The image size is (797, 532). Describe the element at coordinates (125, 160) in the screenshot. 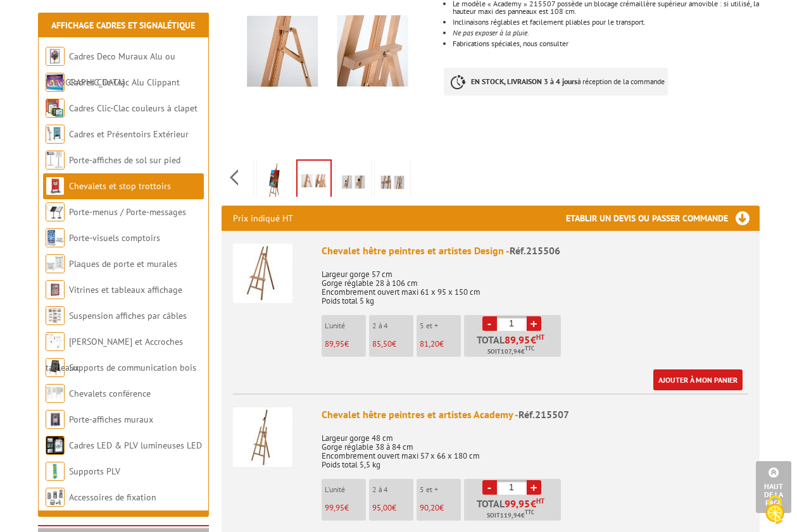

I see `a: Porte-affiches de sol sur pied` at that location.